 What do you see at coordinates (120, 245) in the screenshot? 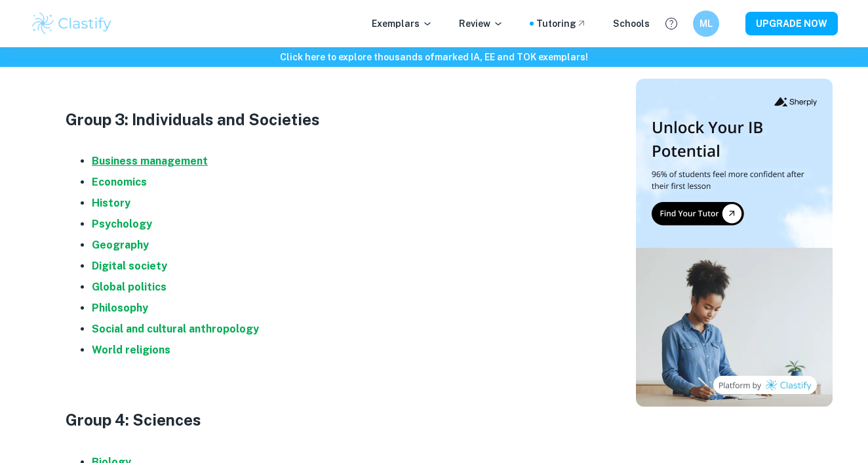
I see `strong: Geography` at bounding box center [120, 245].